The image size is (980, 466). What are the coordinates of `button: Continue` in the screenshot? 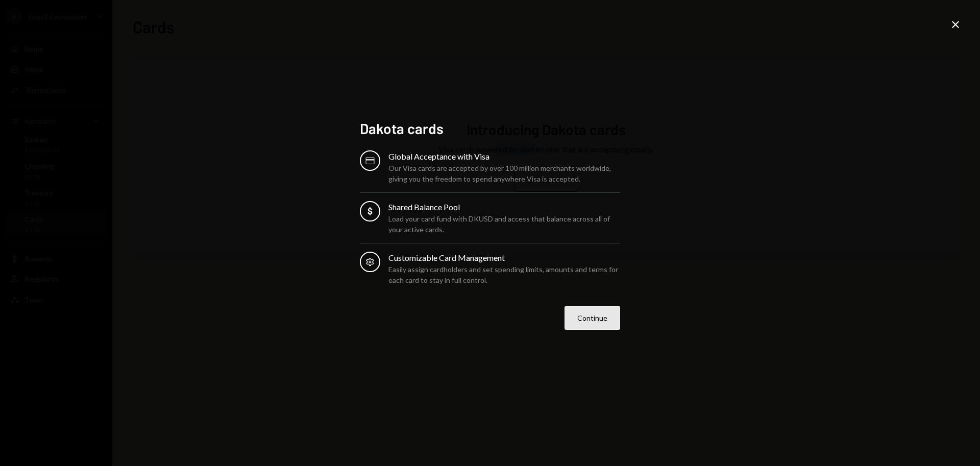 It's located at (593, 318).